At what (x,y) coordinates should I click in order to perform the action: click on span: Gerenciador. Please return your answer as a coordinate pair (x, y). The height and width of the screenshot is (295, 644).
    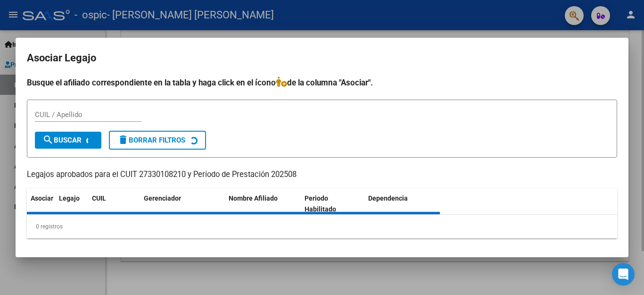
    Looking at the image, I should click on (162, 198).